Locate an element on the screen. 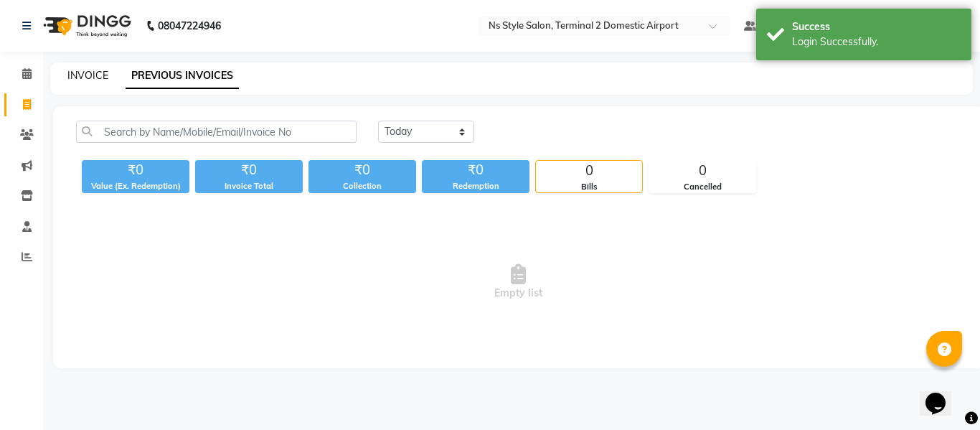 This screenshot has width=980, height=430. a: INVOICE is located at coordinates (88, 75).